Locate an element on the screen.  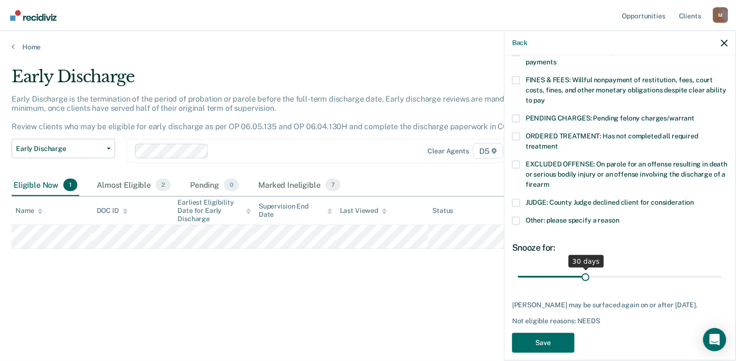
div: Last Viewed is located at coordinates (363, 210).